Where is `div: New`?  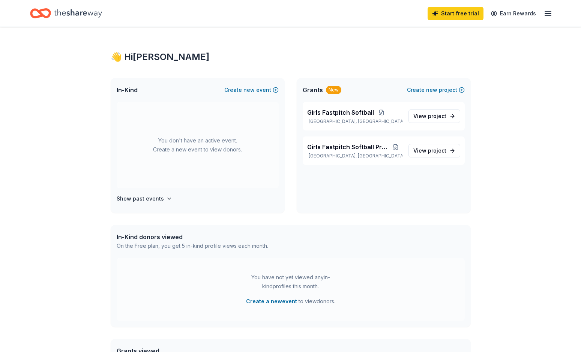 div: New is located at coordinates (334, 90).